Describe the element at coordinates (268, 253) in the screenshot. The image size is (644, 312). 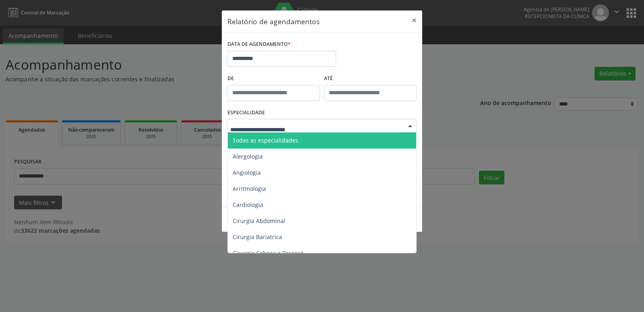
I see `span: Cirurgia Cabeça e Pescoço` at that location.